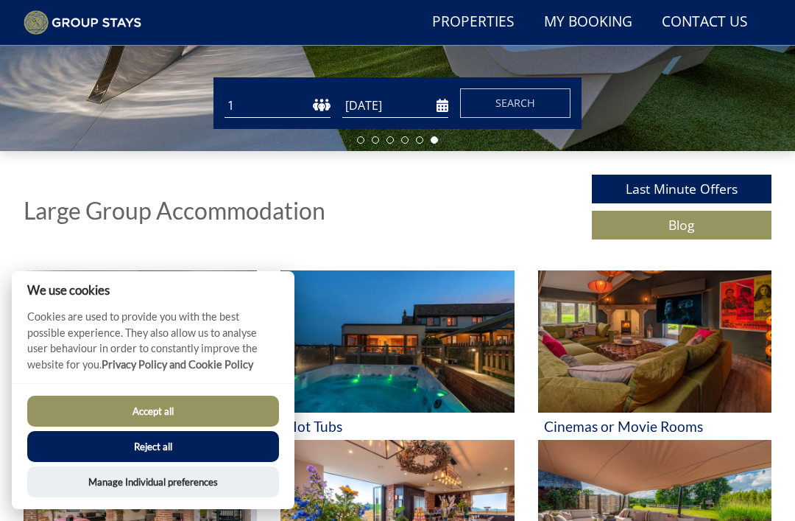 This screenshot has width=795, height=521. I want to click on a: 'Swimming Pool' - Large Group Accommodation Holiday Ideas Swimming Pool, so click(140, 355).